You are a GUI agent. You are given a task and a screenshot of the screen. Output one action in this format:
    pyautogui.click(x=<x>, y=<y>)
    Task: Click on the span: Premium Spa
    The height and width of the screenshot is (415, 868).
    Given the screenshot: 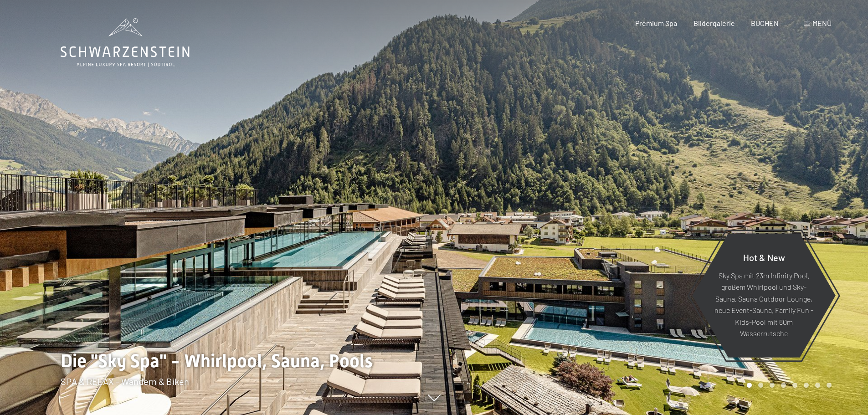 What is the action you would take?
    pyautogui.click(x=656, y=23)
    